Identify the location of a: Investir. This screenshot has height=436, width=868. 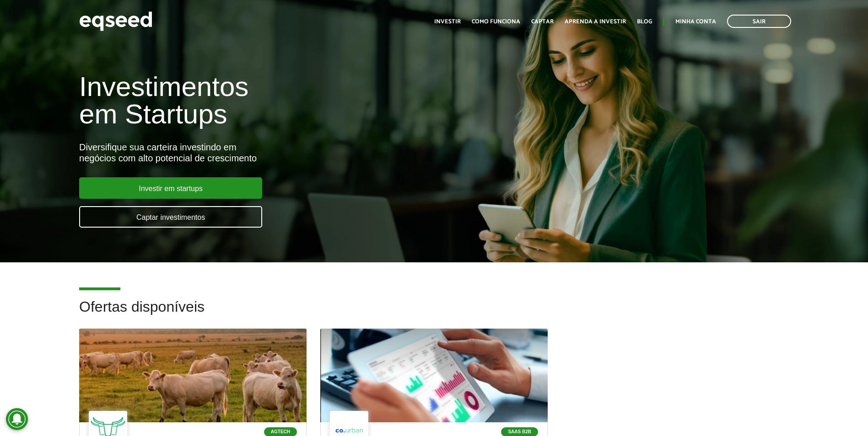
(447, 22).